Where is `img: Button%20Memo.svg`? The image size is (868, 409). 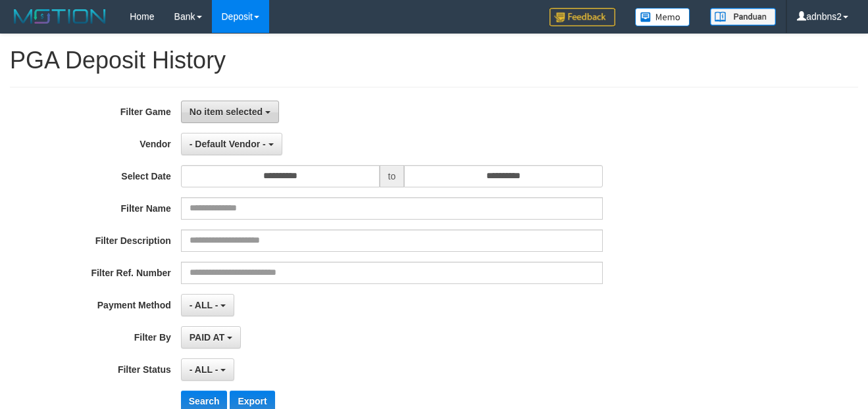
img: Button%20Memo.svg is located at coordinates (663, 17).